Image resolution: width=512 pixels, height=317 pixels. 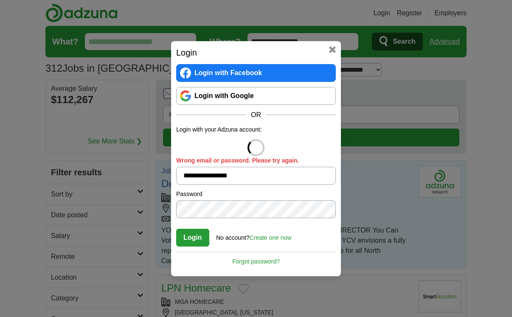 I want to click on a: Create one now, so click(x=270, y=238).